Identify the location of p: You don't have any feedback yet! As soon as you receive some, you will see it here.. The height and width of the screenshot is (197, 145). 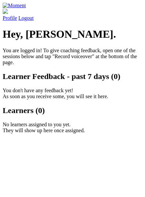
(73, 94).